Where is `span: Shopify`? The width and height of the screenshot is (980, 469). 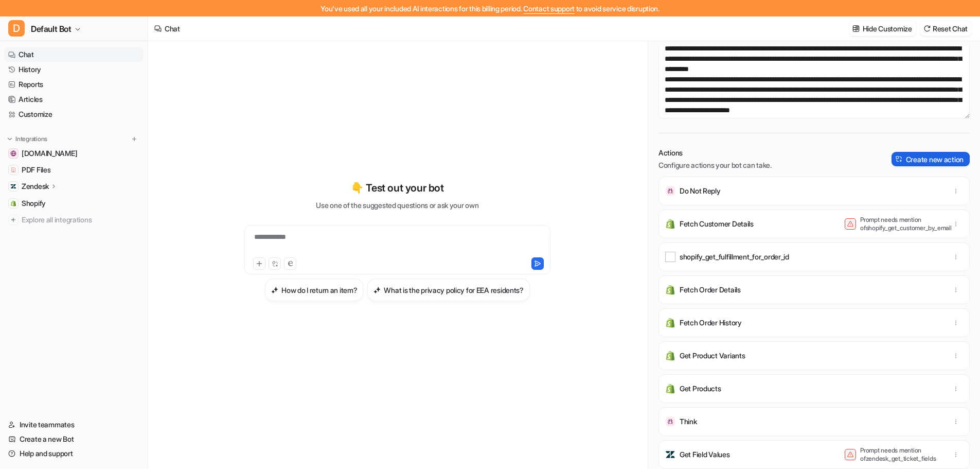 span: Shopify is located at coordinates (33, 203).